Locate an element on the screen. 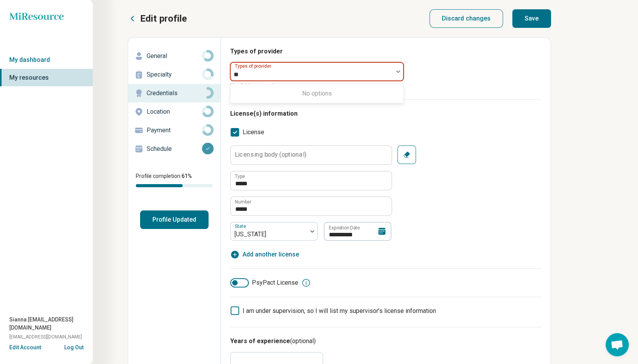 Image resolution: width=638 pixels, height=364 pixels. label: State is located at coordinates (241, 226).